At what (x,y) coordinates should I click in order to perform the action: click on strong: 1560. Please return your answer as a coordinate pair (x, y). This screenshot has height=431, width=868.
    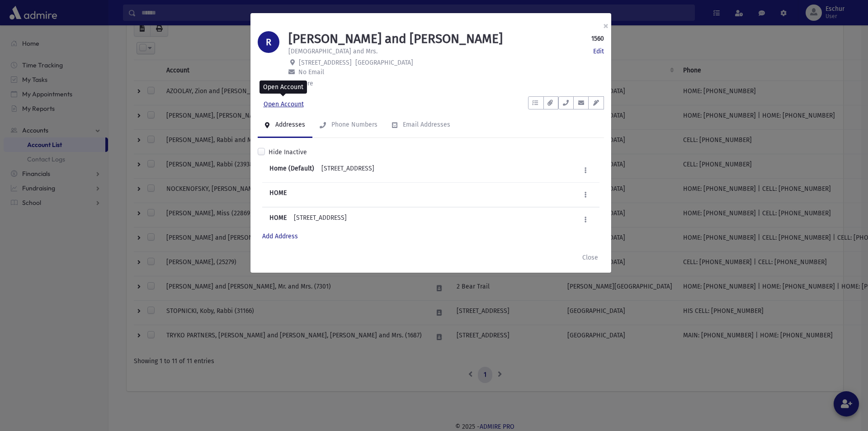
    Looking at the image, I should click on (598, 38).